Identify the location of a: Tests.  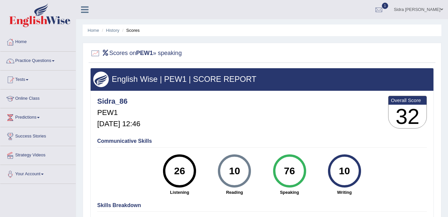
(38, 79).